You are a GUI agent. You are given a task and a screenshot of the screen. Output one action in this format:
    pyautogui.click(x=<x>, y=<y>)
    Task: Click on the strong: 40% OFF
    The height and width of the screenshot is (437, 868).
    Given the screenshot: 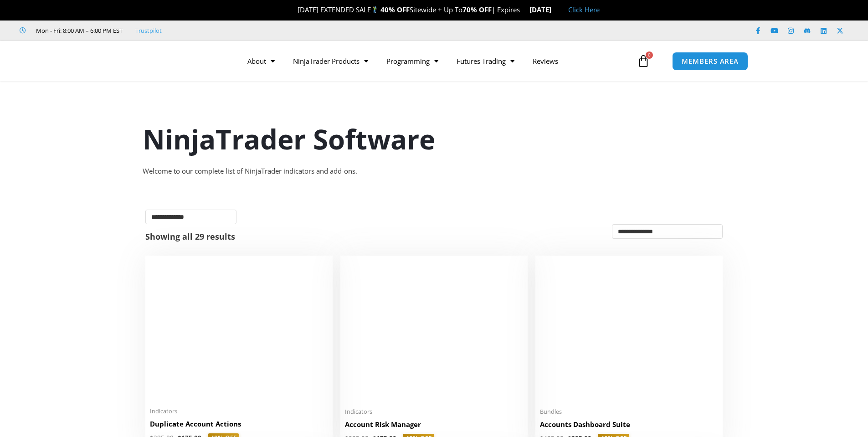 What is the action you would take?
    pyautogui.click(x=395, y=10)
    